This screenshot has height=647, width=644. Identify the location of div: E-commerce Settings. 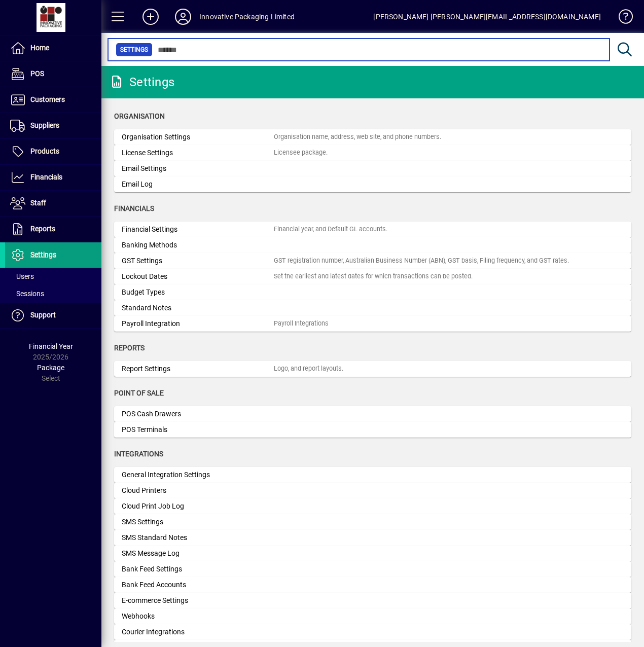
(198, 600).